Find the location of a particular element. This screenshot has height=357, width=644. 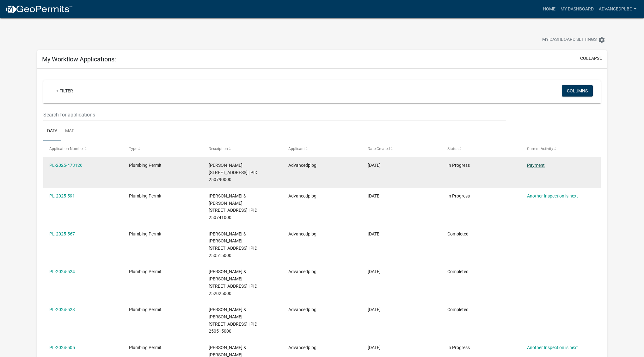

span: Current Activity is located at coordinates (540, 149).